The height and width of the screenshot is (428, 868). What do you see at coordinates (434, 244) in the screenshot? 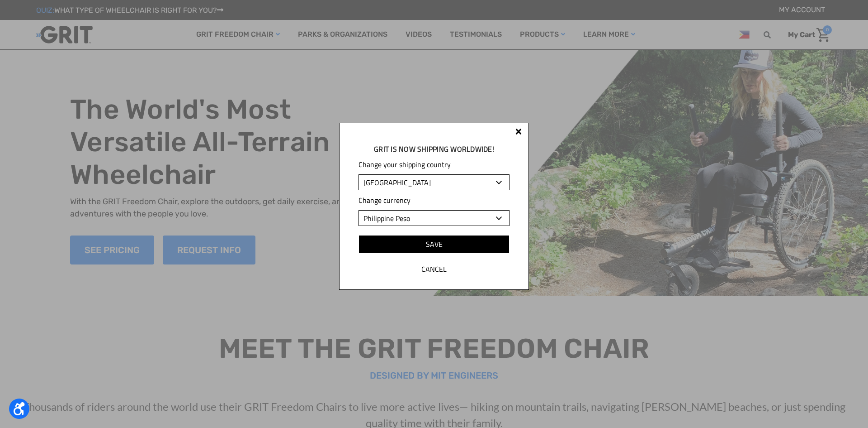
I see `input: Save` at bounding box center [434, 244].